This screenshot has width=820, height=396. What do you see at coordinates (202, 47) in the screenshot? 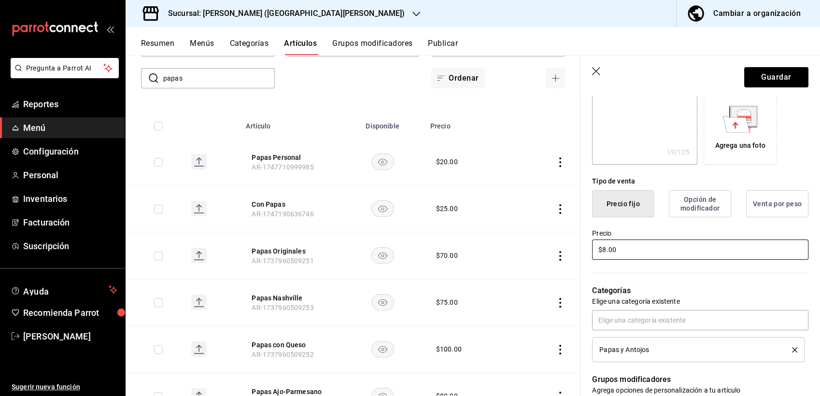
I see `button: Menús` at bounding box center [202, 47].